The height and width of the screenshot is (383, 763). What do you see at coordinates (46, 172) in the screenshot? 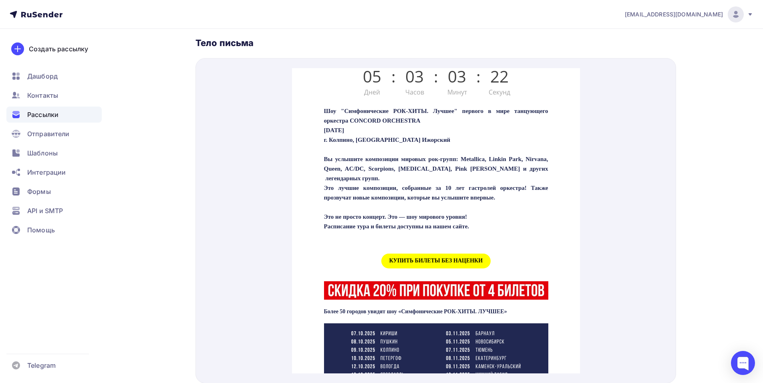
I see `span: Интеграции` at bounding box center [46, 172].